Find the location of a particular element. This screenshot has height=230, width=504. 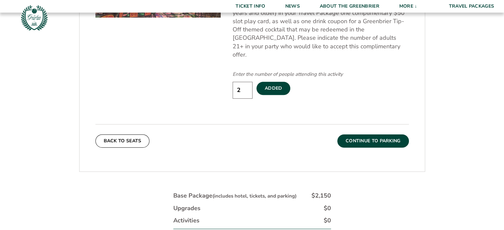

div: Enter the number of people attending this activity is located at coordinates (321, 74).